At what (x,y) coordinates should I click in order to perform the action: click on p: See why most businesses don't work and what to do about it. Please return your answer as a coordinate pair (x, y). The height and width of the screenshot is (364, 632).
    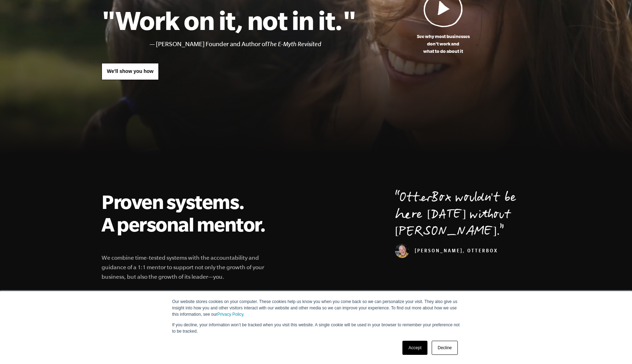
    Looking at the image, I should click on (443, 44).